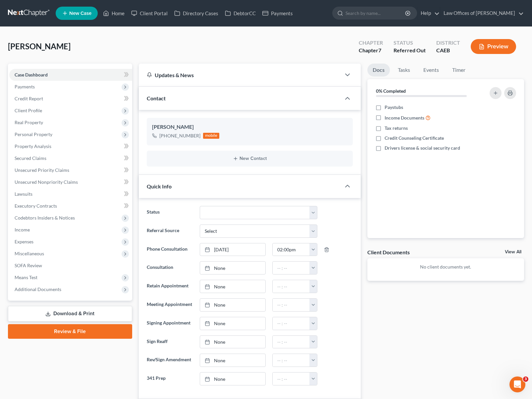 The width and height of the screenshot is (532, 399). I want to click on div: Client Documents, so click(388, 252).